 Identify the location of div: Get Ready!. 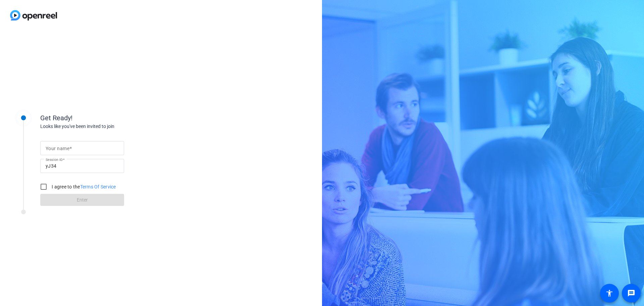
(107, 118).